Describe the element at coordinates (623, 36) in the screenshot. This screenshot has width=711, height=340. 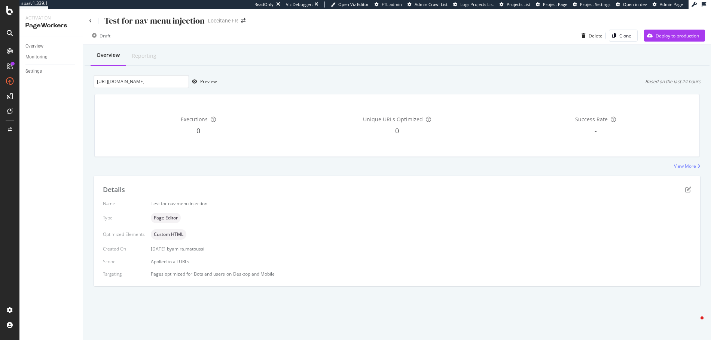
I see `button: Clone` at that location.